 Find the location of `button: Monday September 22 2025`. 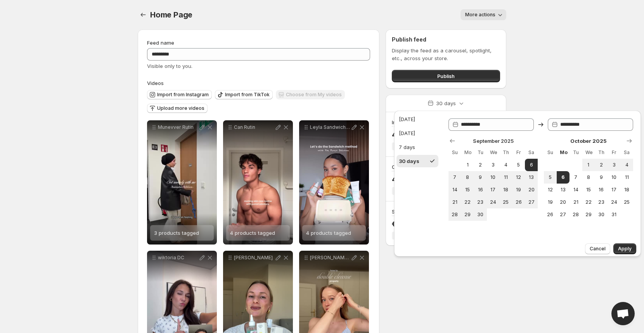

button: Monday September 22 2025 is located at coordinates (468, 202).